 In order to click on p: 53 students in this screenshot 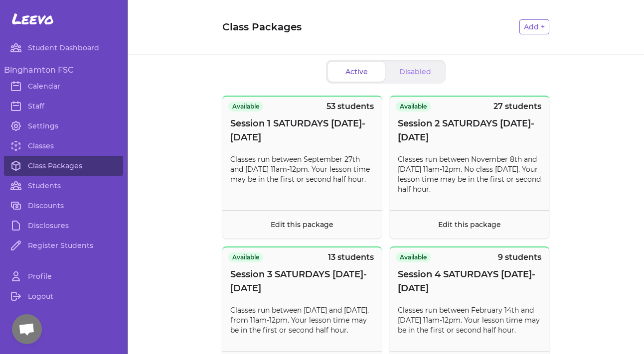, I will do `click(350, 106)`.